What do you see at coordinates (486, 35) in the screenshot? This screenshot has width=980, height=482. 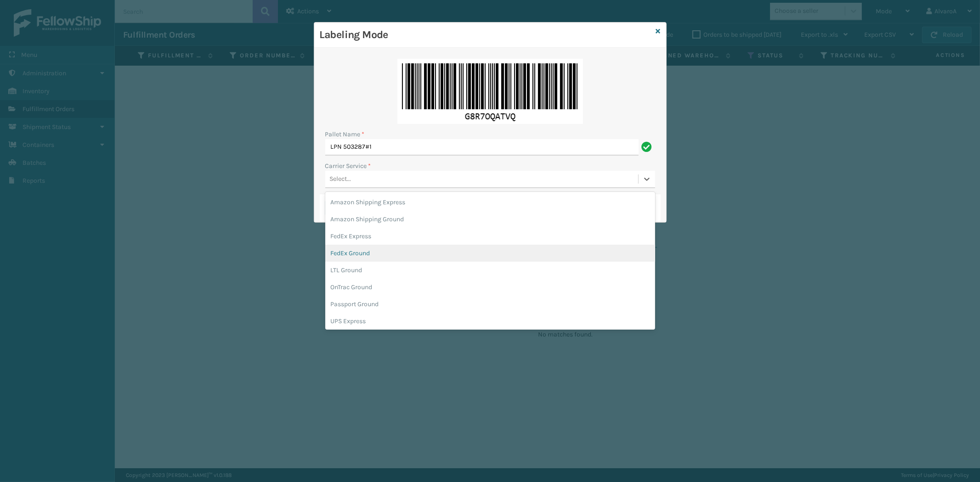 I see `h3: Labeling Mode` at bounding box center [486, 35].